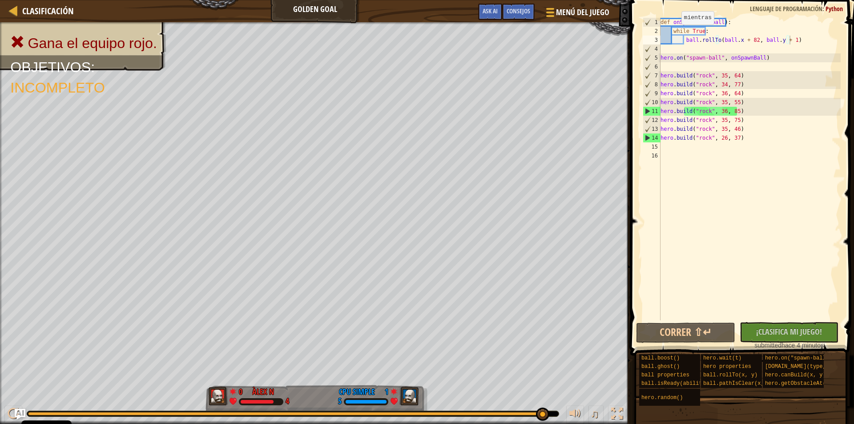  Describe the element at coordinates (651, 120) in the screenshot. I see `div: 12` at that location.